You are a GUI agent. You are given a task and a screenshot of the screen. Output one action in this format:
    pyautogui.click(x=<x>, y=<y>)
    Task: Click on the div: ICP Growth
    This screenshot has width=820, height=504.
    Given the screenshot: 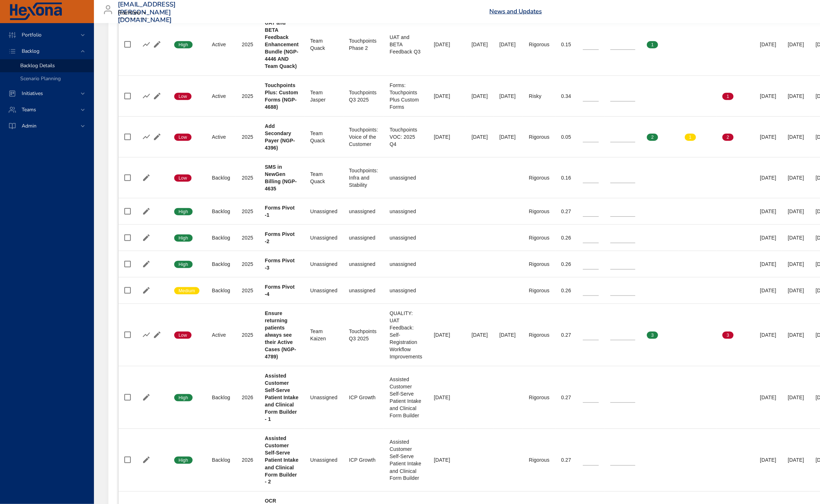 What is the action you would take?
    pyautogui.click(x=363, y=460)
    